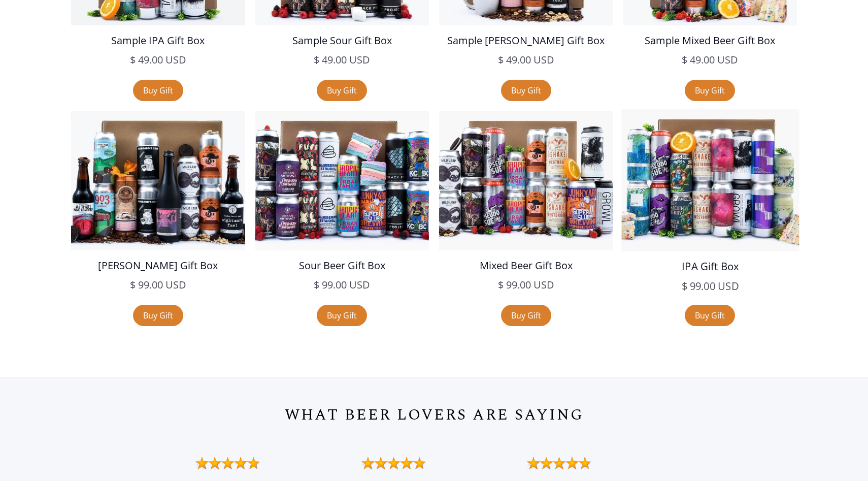  Describe the element at coordinates (526, 265) in the screenshot. I see `h5: Mixed Beer Gift Box` at that location.